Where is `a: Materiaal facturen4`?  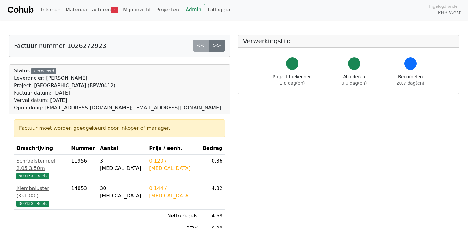 a: Materiaal facturen4 is located at coordinates (92, 10).